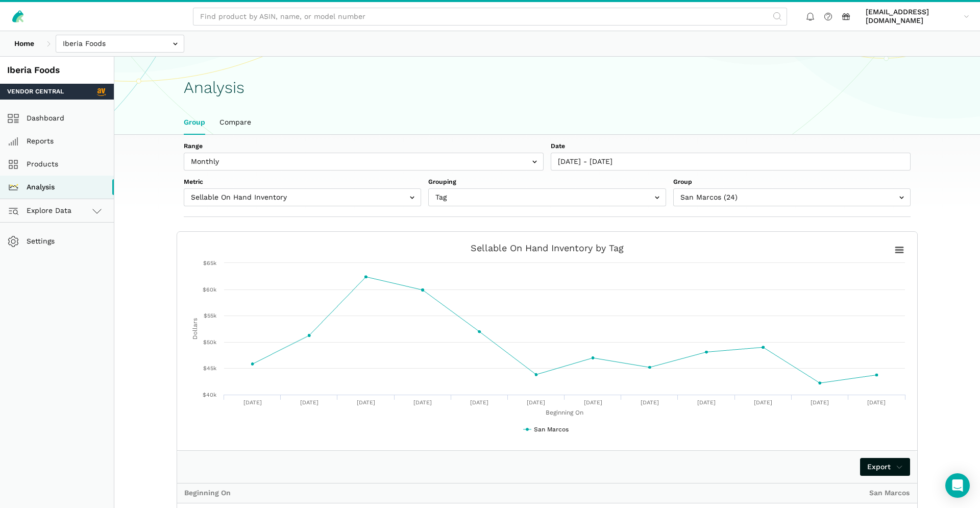  What do you see at coordinates (791, 182) in the screenshot?
I see `label: Group` at bounding box center [791, 182].